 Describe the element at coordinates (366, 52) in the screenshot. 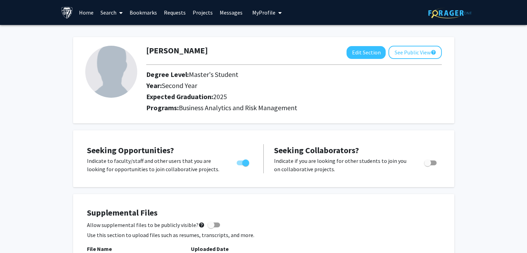

I see `button: Edit Section` at that location.